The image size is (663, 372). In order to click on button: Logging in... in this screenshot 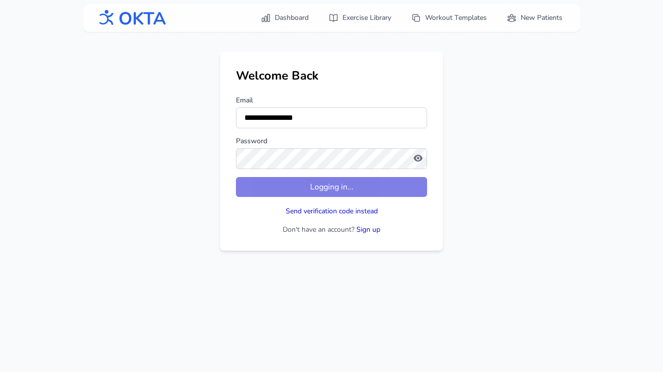, I will do `click(332, 187)`.